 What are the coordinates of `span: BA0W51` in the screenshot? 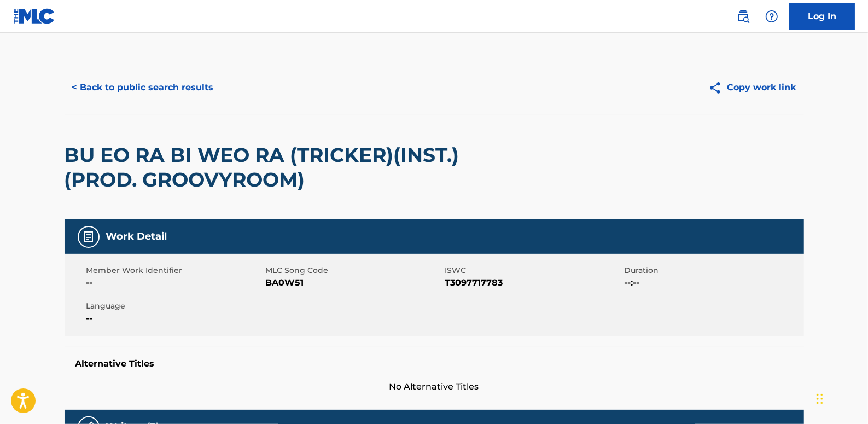 It's located at (354, 283).